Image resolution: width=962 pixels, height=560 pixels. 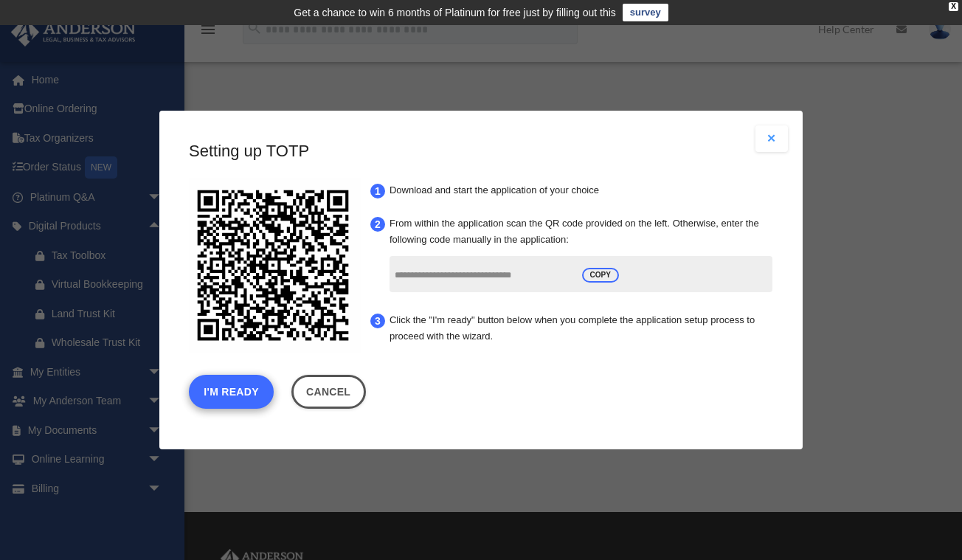 What do you see at coordinates (581, 328) in the screenshot?
I see `li: Click the "I'm ready" button below when you complete the application setup process to proceed wit...` at bounding box center [581, 328].